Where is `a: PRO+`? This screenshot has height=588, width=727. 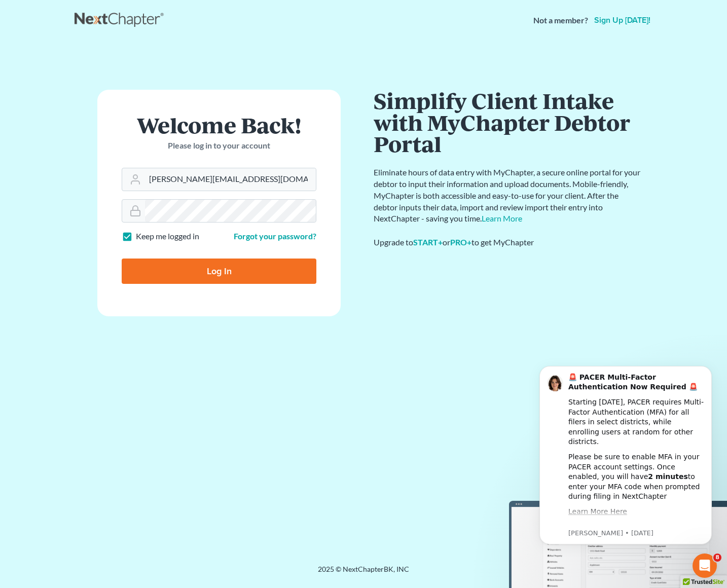
a: PRO+ is located at coordinates (461, 242).